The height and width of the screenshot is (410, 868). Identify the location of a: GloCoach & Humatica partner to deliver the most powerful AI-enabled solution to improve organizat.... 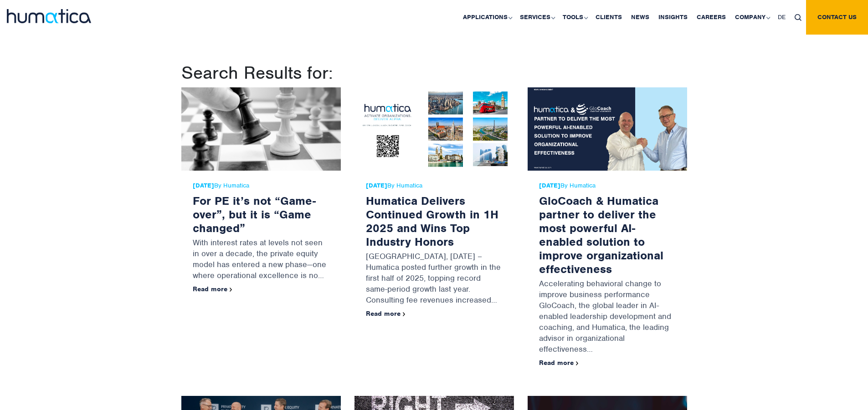
(601, 235).